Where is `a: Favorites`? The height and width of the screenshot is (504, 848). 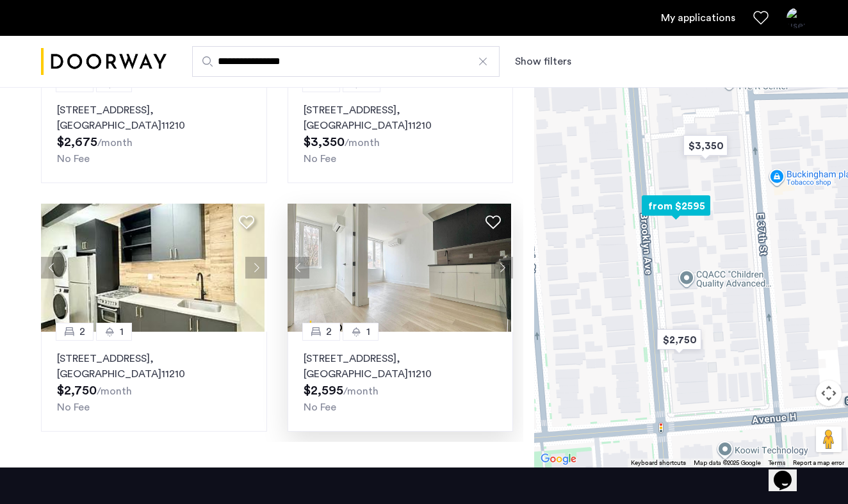
a: Favorites is located at coordinates (761, 18).